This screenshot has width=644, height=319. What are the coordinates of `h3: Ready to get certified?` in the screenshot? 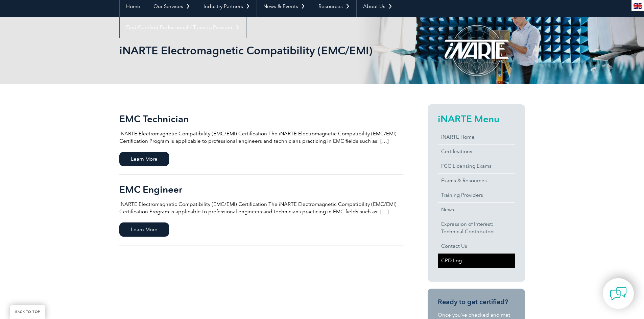 It's located at (476, 302).